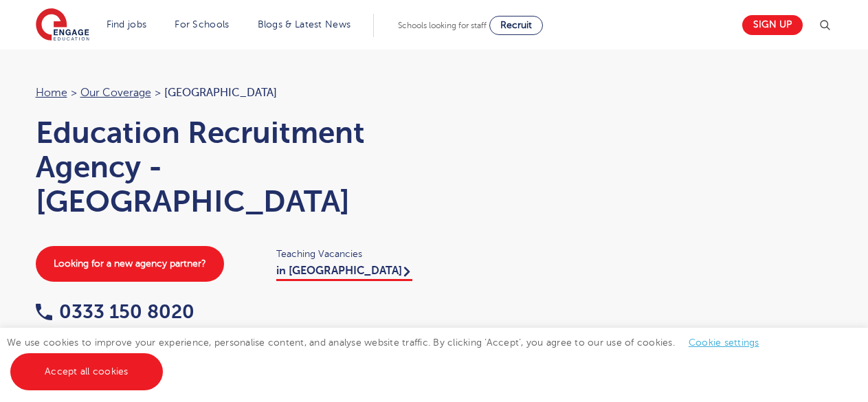 The width and height of the screenshot is (868, 402). Describe the element at coordinates (87, 372) in the screenshot. I see `a: Accept all cookies` at that location.